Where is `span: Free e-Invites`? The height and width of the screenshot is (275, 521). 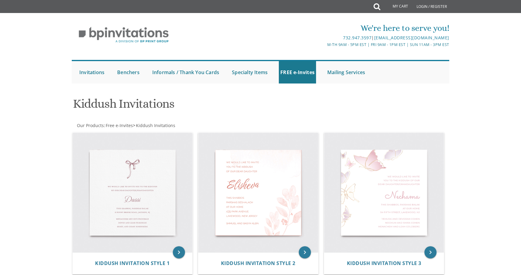
span: Free e-Invites is located at coordinates (119, 125).